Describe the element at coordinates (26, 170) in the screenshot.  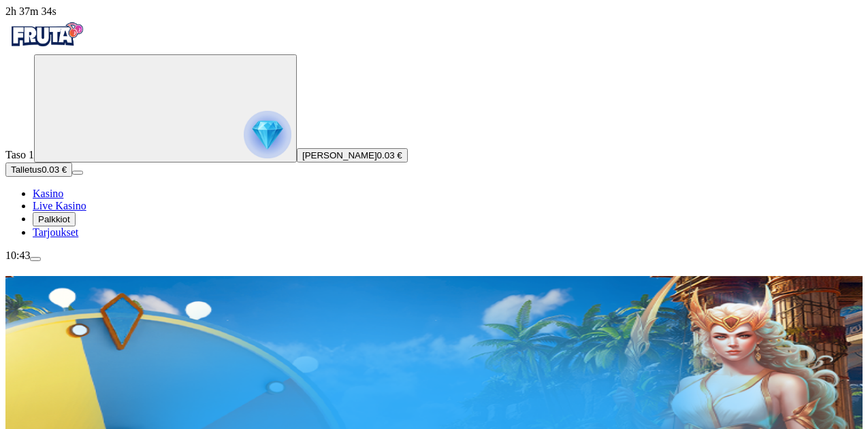
I see `span: Talletus` at that location.